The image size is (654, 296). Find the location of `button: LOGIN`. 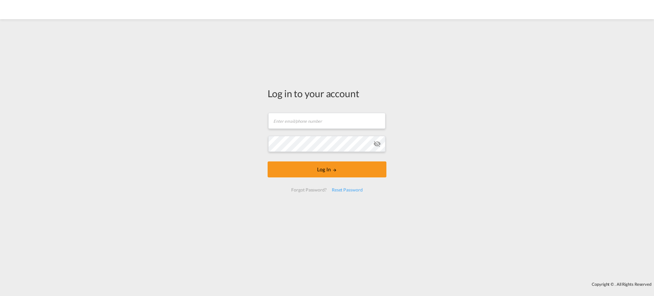

button: LOGIN is located at coordinates (327, 169).